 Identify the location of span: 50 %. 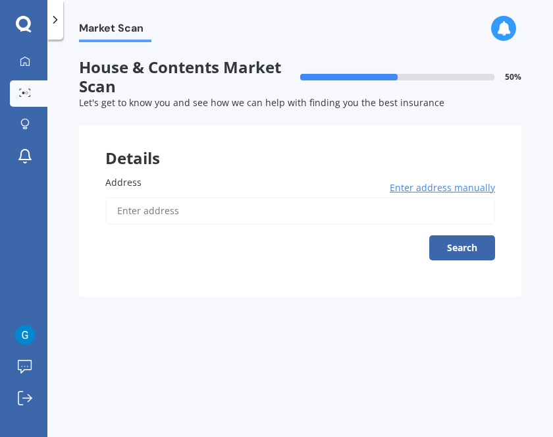
(513, 77).